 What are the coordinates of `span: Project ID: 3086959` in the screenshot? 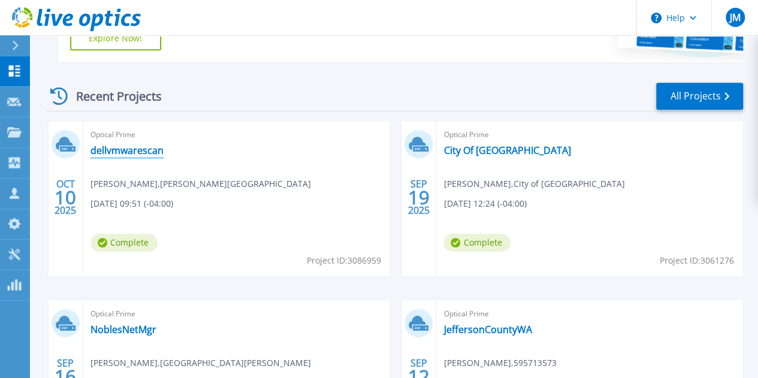 It's located at (343, 261).